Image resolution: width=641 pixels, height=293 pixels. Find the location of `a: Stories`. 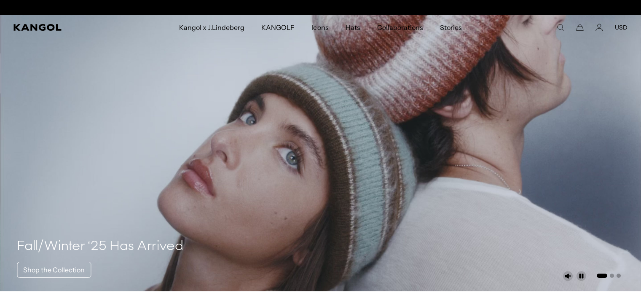

a: Stories is located at coordinates (451, 27).